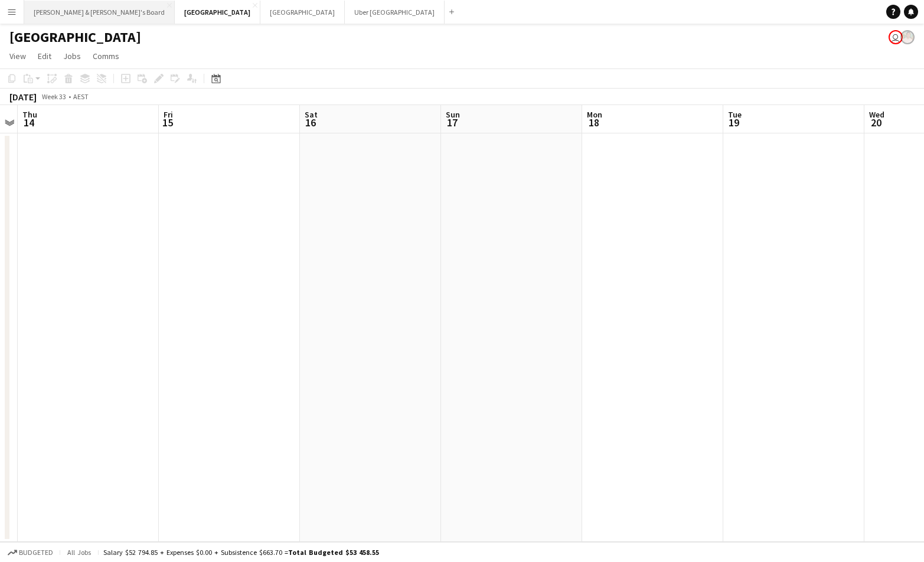 The height and width of the screenshot is (562, 924). I want to click on span: 14, so click(29, 122).